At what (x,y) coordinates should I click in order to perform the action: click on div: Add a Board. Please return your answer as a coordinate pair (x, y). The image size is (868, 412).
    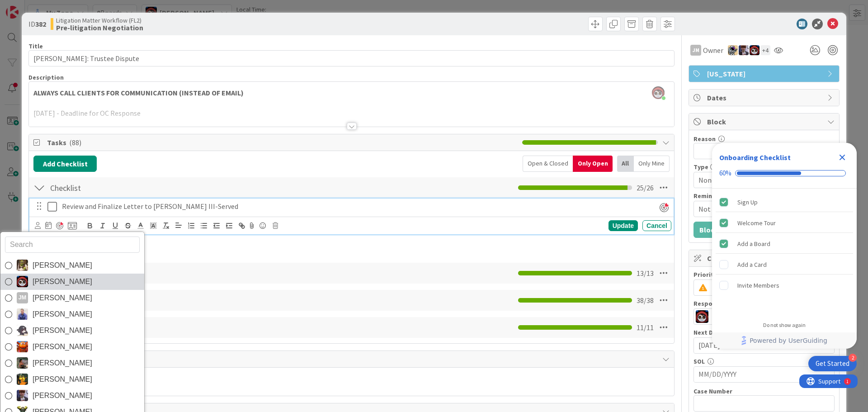
    Looking at the image, I should click on (754, 244).